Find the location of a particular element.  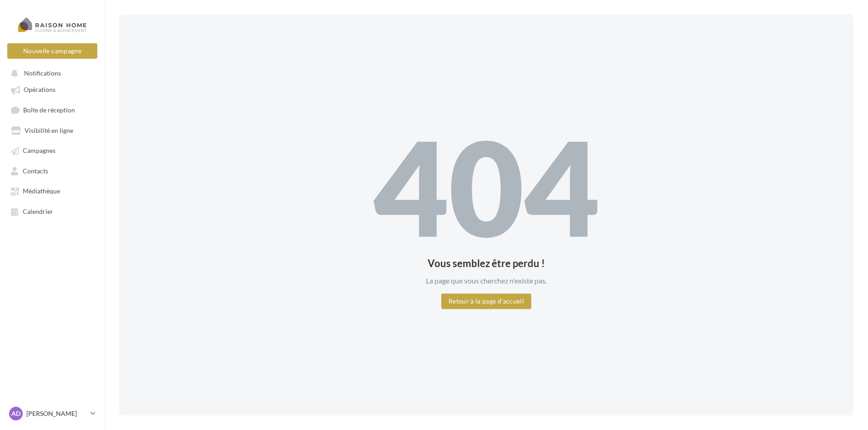

a: Calendrier is located at coordinates (52, 211).